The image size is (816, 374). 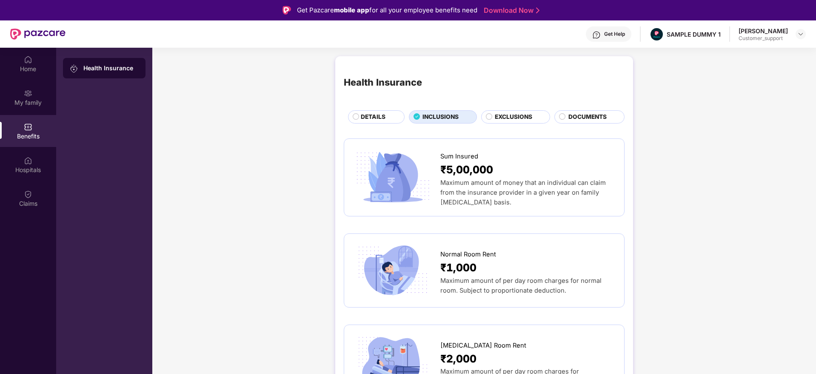 What do you see at coordinates (656, 34) in the screenshot?
I see `img: Pazcare_Alternative_logo-01-01.png` at bounding box center [656, 34].